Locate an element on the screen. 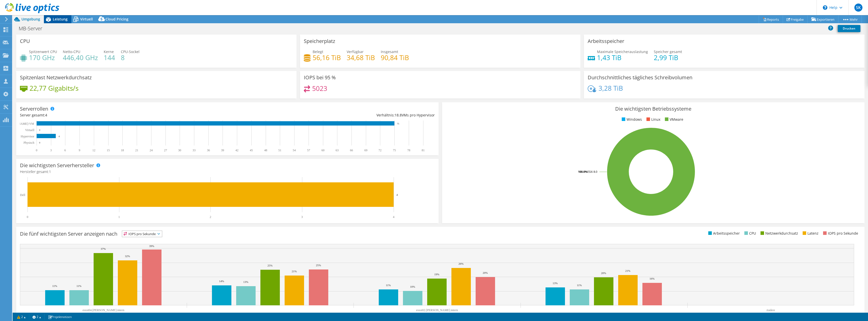  text: 32% is located at coordinates (127, 256).